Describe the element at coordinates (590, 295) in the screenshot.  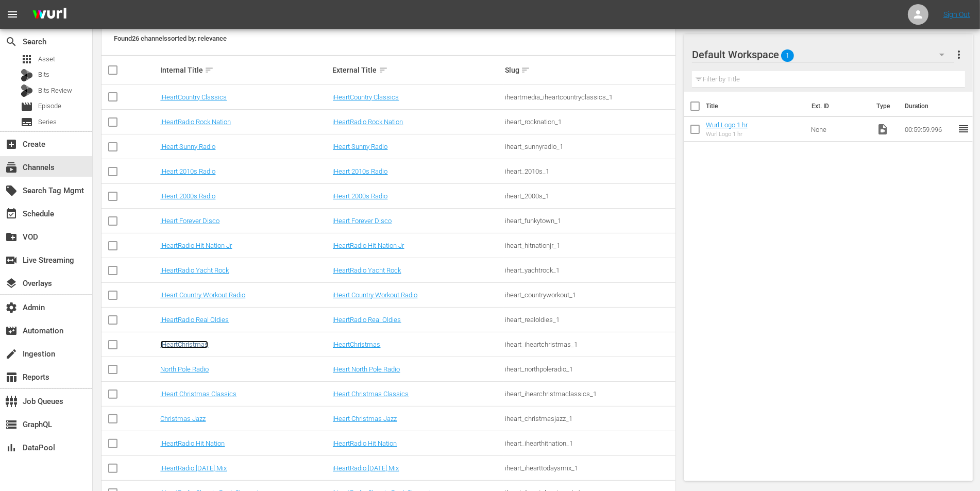
I see `div: iheart_countryworkout_1` at that location.